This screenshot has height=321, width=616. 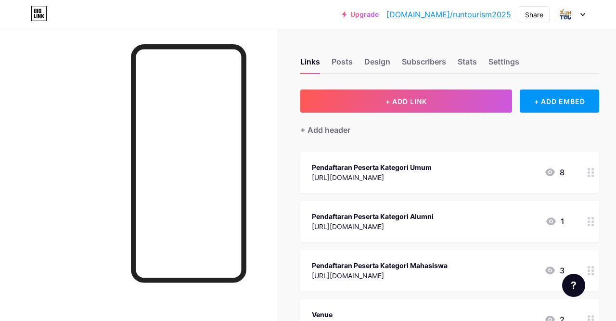 What do you see at coordinates (555, 172) in the screenshot?
I see `div: 8` at bounding box center [555, 172].